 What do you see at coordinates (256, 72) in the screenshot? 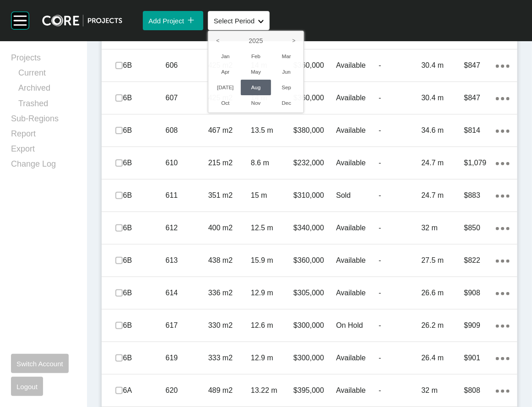
I see `li: May` at bounding box center [256, 72].